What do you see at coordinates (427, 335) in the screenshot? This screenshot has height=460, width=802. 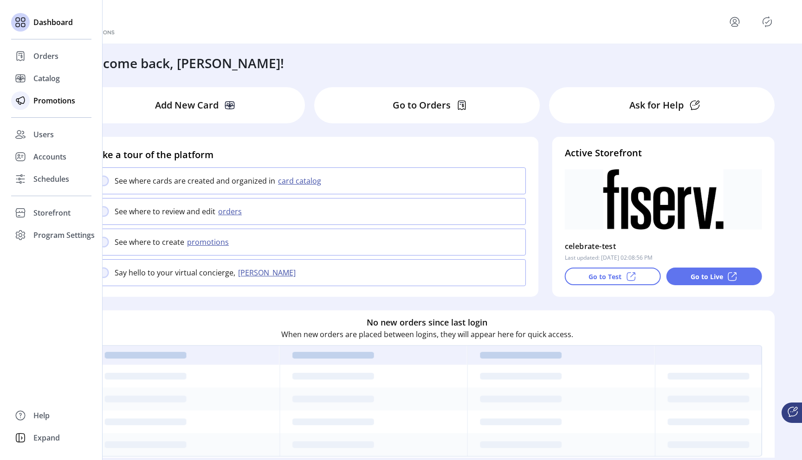 I see `p: When new orders are placed between logins, they will appear here for quick access.` at bounding box center [427, 335].